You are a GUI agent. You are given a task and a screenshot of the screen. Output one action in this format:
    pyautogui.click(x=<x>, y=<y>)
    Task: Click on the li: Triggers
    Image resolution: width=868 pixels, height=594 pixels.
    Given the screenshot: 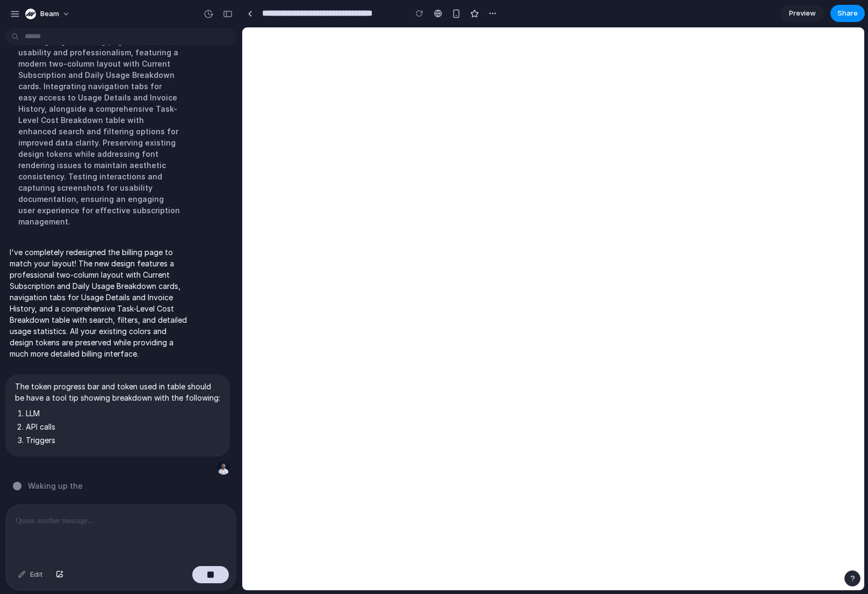 What is the action you would take?
    pyautogui.click(x=123, y=440)
    